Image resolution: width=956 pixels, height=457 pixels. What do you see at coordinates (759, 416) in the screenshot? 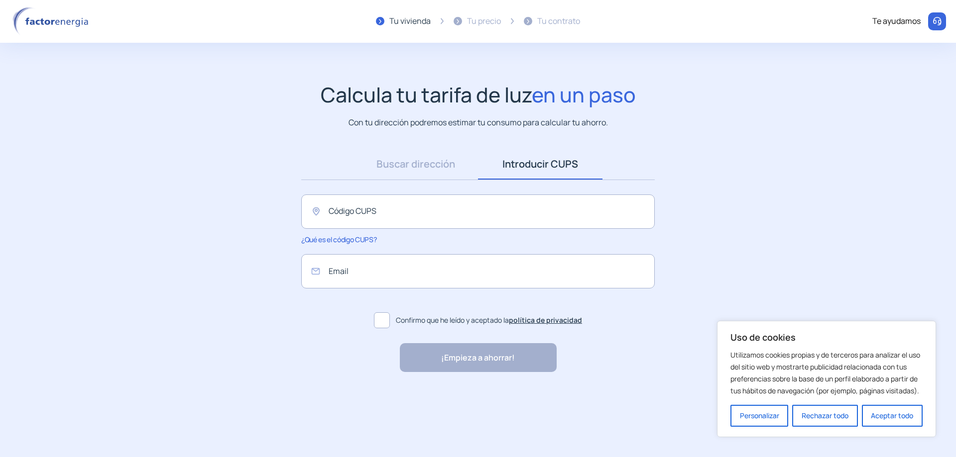
I see `button: Personalizar` at bounding box center [759, 416].